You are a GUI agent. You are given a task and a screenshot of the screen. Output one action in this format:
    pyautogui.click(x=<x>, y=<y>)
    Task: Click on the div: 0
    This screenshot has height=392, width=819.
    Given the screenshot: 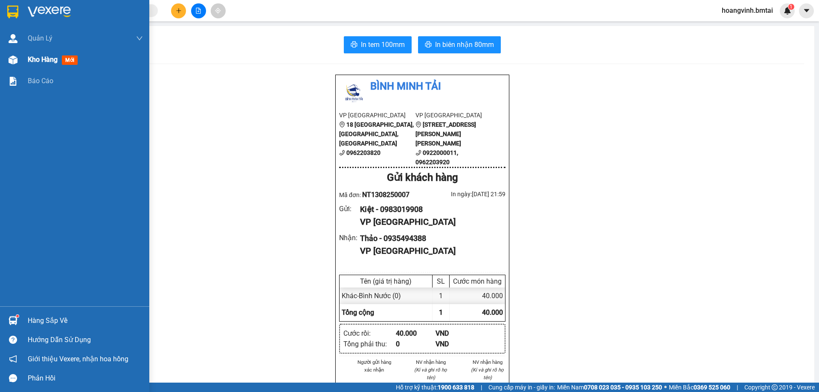 What is the action you would take?
    pyautogui.click(x=416, y=344)
    